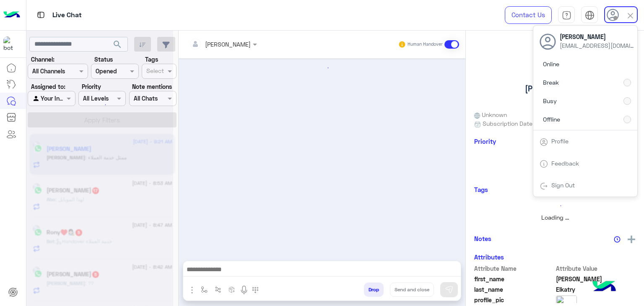 This screenshot has height=306, width=644. What do you see at coordinates (67, 15) in the screenshot?
I see `p: Live Chat` at bounding box center [67, 15].